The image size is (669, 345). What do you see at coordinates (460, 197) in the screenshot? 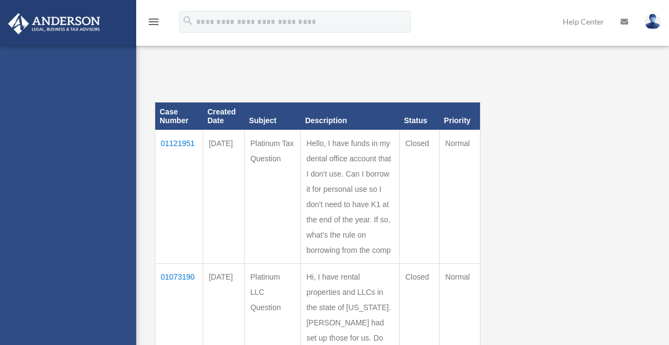
I see `td: Normal` at bounding box center [460, 197].